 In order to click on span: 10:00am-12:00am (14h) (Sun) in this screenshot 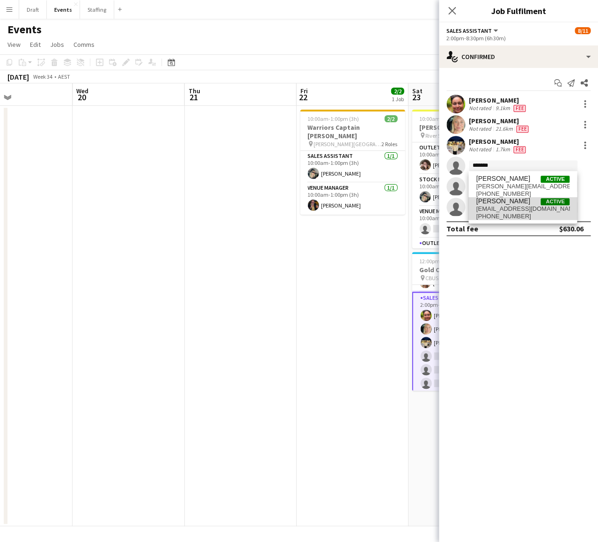, I will do `click(455, 118)`.